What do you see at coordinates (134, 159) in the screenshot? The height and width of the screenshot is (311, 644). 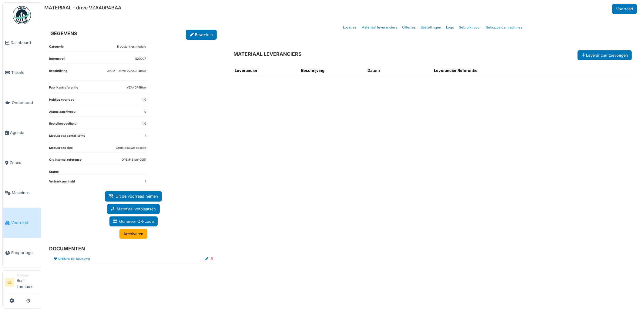 I see `dd: OPEM-E be-0001` at bounding box center [134, 159].